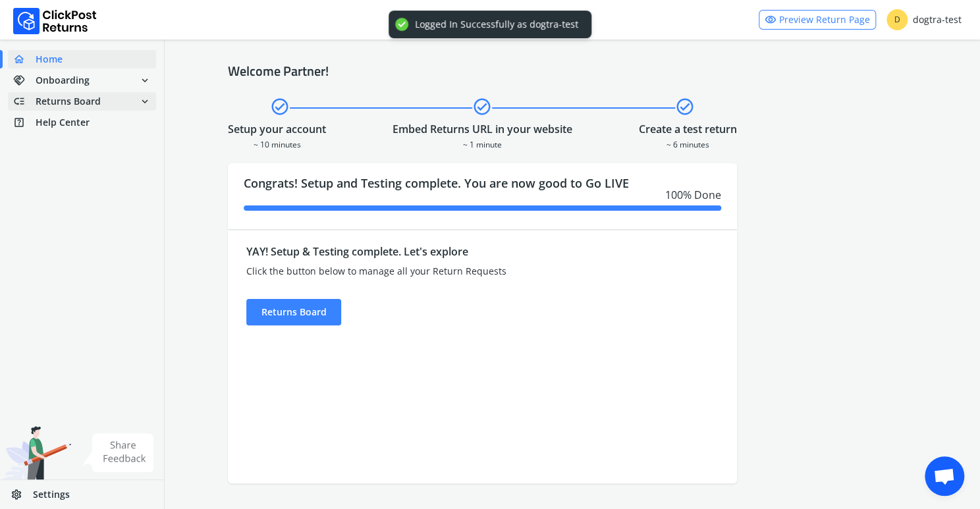 The height and width of the screenshot is (509, 980). What do you see at coordinates (817, 20) in the screenshot?
I see `a: visibilityPreview Return Page` at bounding box center [817, 20].